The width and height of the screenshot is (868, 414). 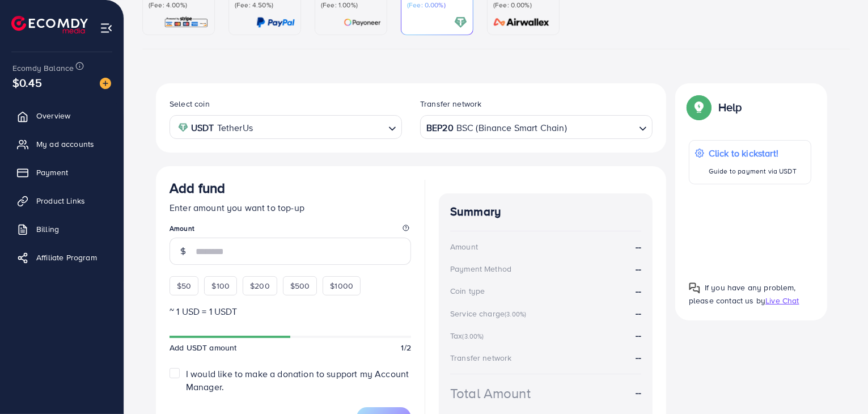 What do you see at coordinates (53, 116) in the screenshot?
I see `span: Overview` at bounding box center [53, 116].